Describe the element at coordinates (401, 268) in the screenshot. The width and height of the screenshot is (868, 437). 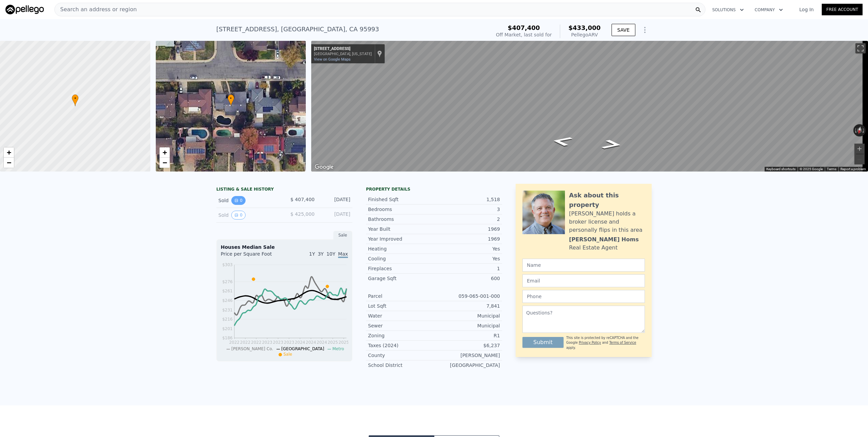
I see `div: Fireplaces` at that location.